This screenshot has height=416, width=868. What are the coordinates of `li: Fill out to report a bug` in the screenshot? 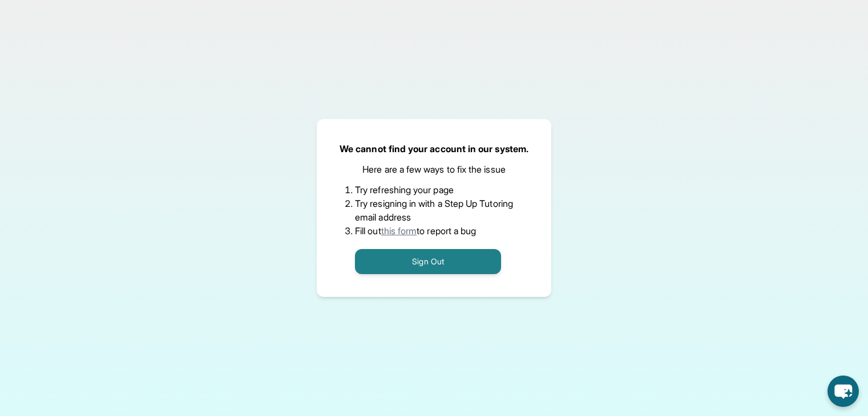 It's located at (434, 231).